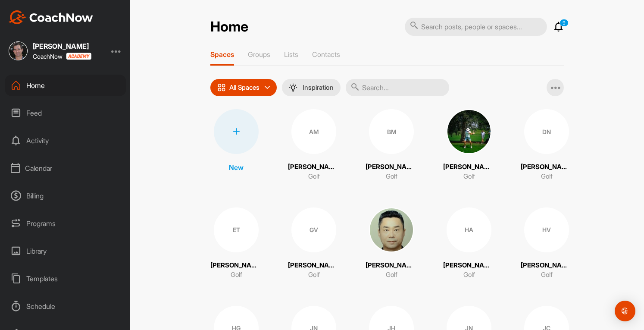 The image size is (644, 330). Describe the element at coordinates (314, 131) in the screenshot. I see `div: AM` at that location.